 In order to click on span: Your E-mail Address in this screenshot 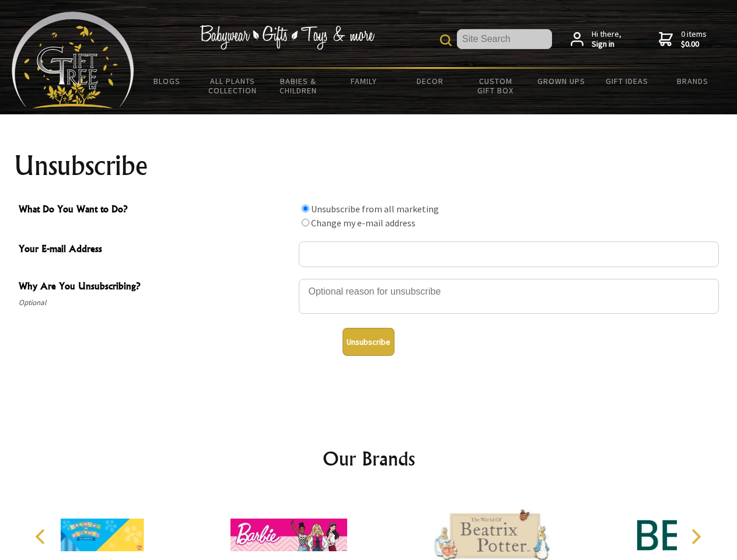, I will do `click(156, 249)`.